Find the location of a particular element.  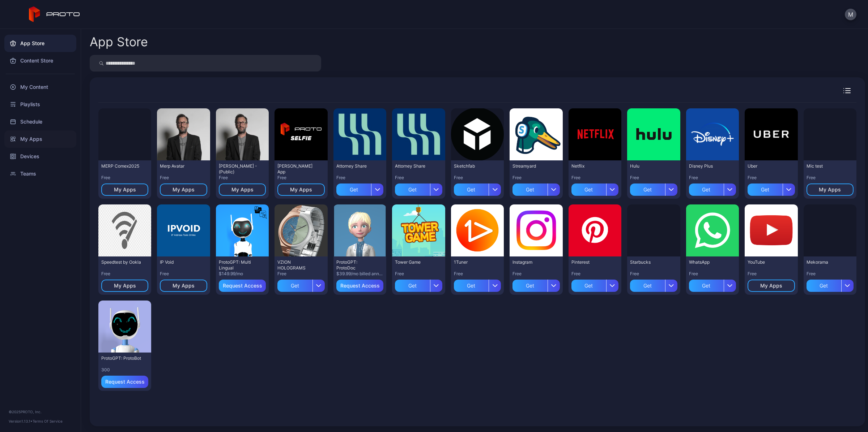

div: David N Persona - (Public) is located at coordinates (239, 169).